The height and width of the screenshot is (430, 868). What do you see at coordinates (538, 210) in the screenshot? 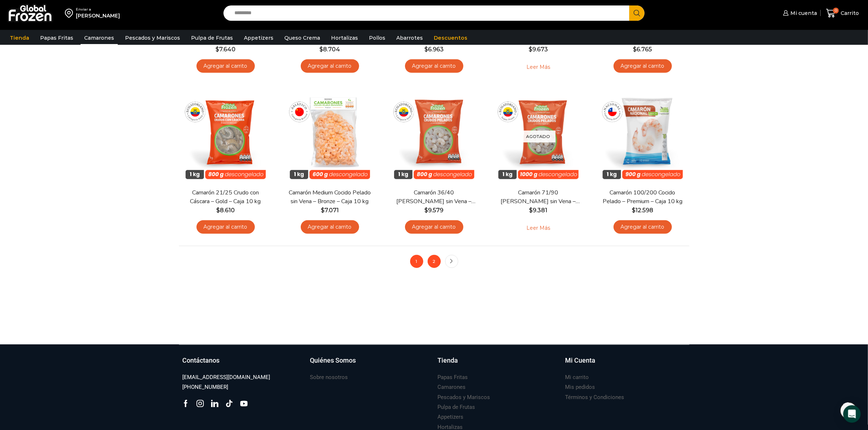
I see `bdi: 9.381` at bounding box center [538, 210].